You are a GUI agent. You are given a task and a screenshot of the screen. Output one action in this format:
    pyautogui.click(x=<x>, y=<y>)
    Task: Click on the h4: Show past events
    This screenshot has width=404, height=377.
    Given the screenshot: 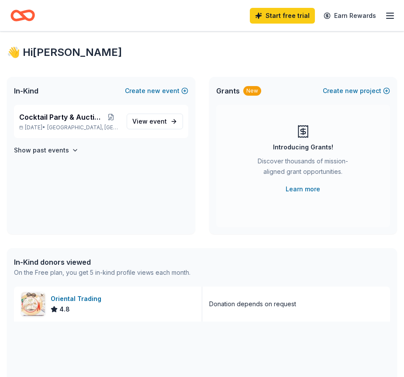 What is the action you would take?
    pyautogui.click(x=42, y=150)
    